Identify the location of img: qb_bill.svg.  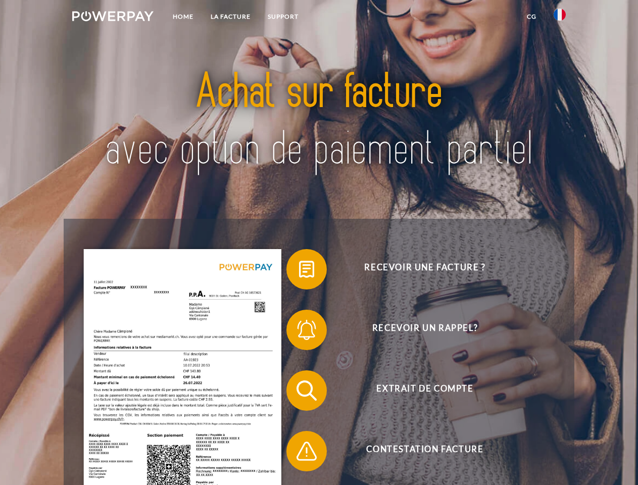
(307, 269).